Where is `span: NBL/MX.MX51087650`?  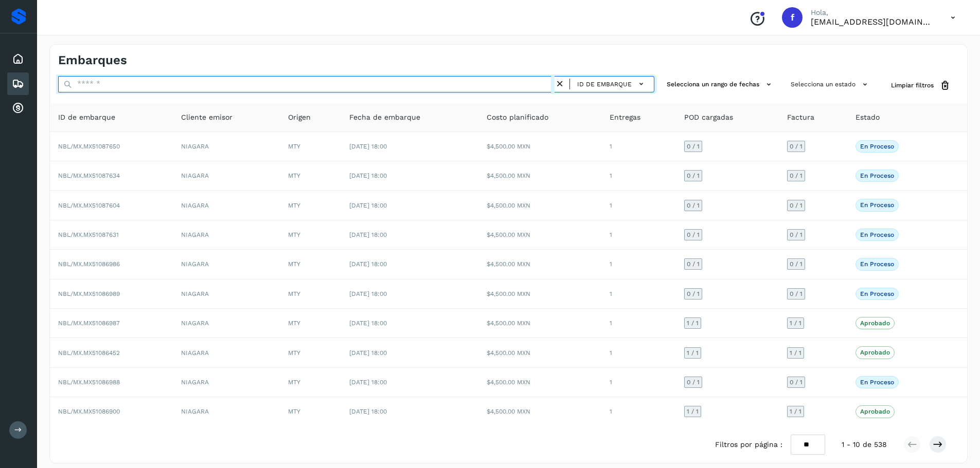
span: NBL/MX.MX51087650 is located at coordinates (89, 147).